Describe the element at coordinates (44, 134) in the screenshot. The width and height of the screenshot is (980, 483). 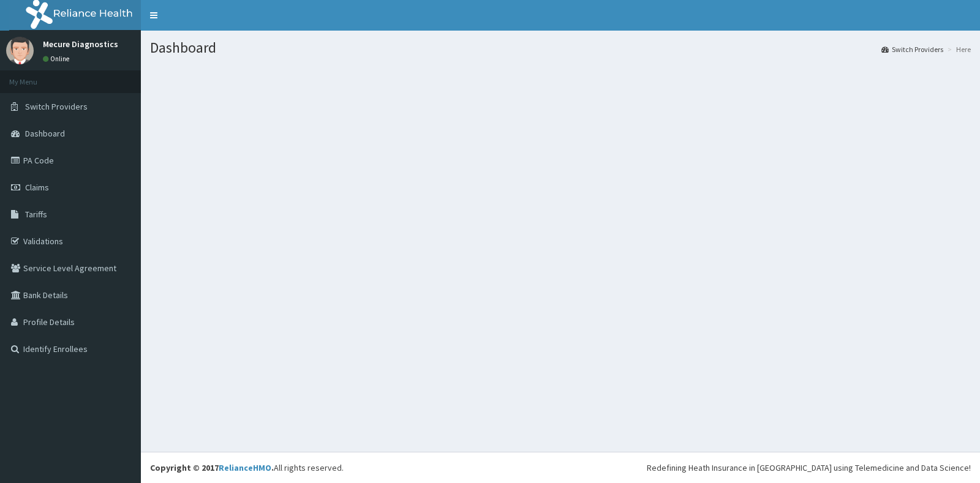
I see `span: Dashboard` at that location.